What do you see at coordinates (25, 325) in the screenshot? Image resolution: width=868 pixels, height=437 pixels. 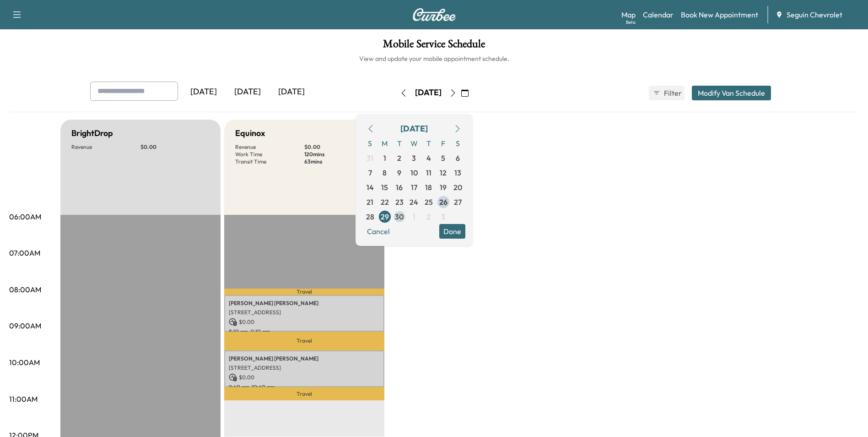 I see `p: 09:00AM` at bounding box center [25, 325].